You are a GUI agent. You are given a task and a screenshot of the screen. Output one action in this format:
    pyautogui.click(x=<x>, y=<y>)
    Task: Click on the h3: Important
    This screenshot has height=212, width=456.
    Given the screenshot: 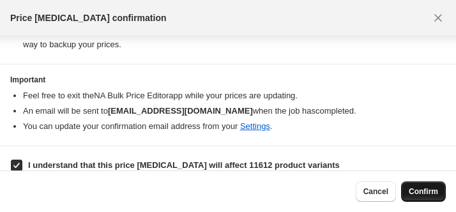 What is the action you would take?
    pyautogui.click(x=228, y=80)
    